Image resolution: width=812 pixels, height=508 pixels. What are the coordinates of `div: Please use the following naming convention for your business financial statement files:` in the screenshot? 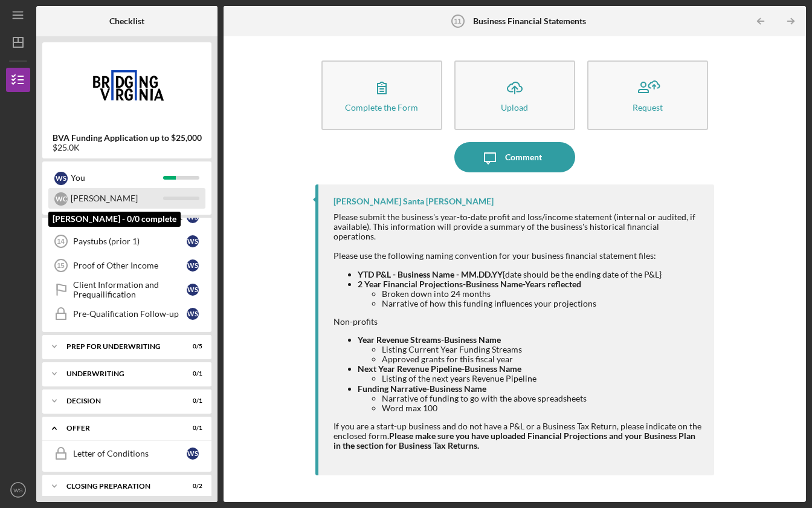 It's located at (518, 256).